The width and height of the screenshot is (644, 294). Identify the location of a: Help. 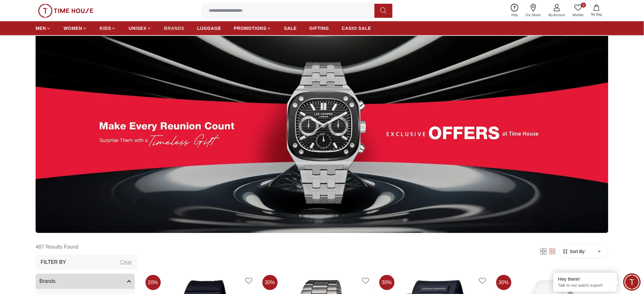
(515, 11).